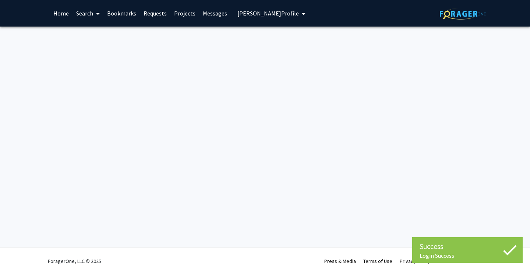  What do you see at coordinates (185, 13) in the screenshot?
I see `a: Projects` at bounding box center [185, 13].